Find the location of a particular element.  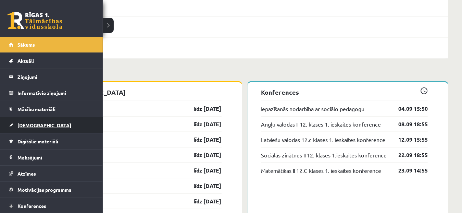

span: Atzīmes is located at coordinates (27, 173).